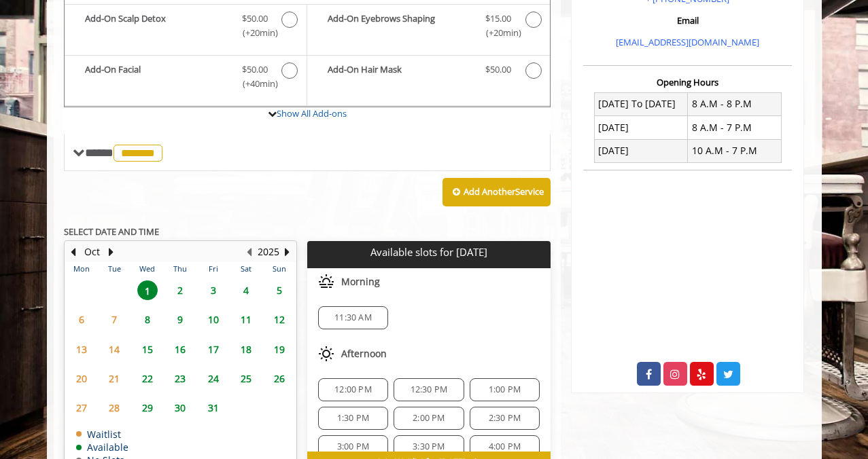  What do you see at coordinates (213, 269) in the screenshot?
I see `th: Fri` at bounding box center [213, 269].